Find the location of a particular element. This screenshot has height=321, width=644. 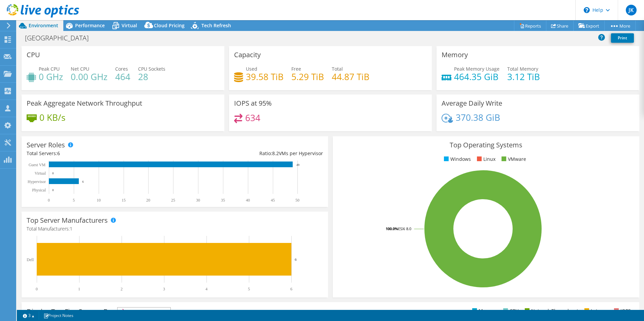

span: Used is located at coordinates (252, 69).